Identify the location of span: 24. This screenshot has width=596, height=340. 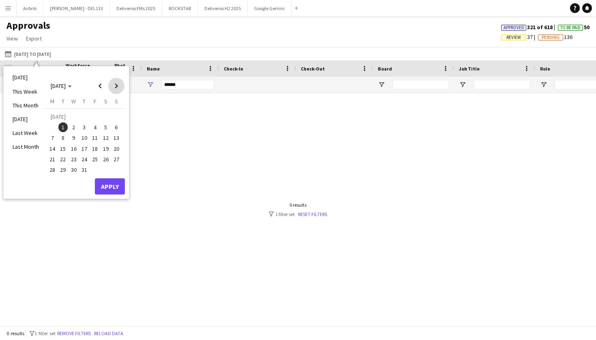
(84, 159).